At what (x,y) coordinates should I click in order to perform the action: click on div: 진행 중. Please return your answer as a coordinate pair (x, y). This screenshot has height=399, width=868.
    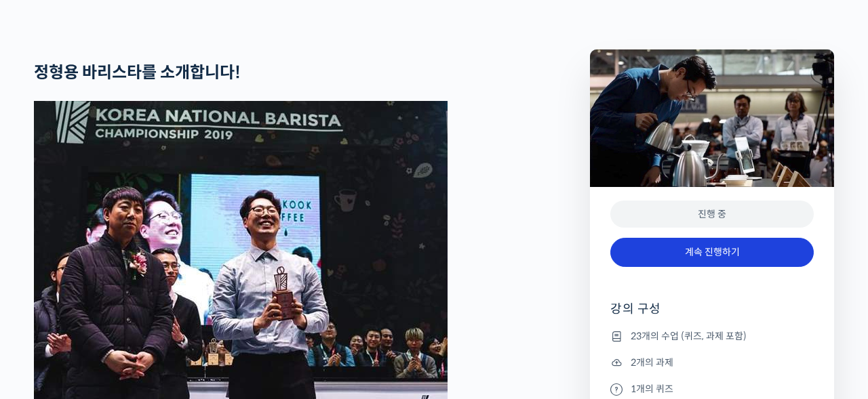
    Looking at the image, I should click on (712, 214).